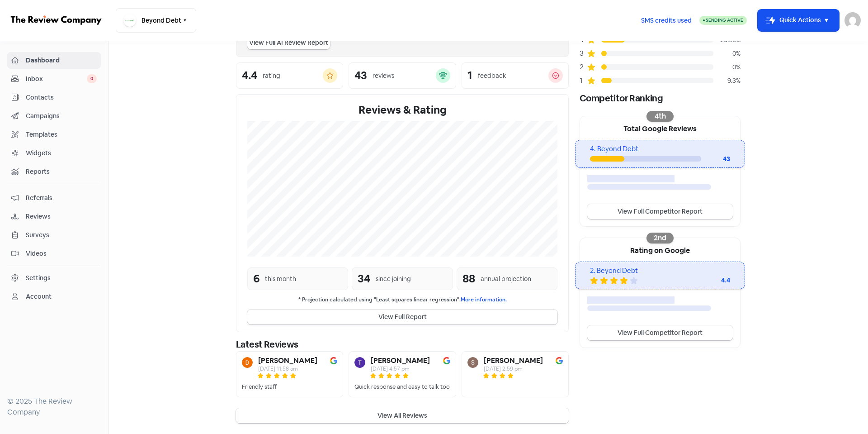 The image size is (868, 434). I want to click on span: Videos, so click(61, 253).